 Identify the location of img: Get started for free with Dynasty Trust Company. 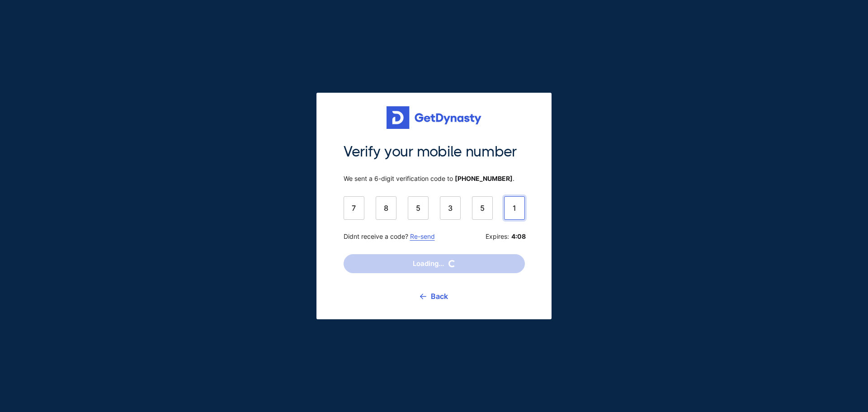
(434, 117).